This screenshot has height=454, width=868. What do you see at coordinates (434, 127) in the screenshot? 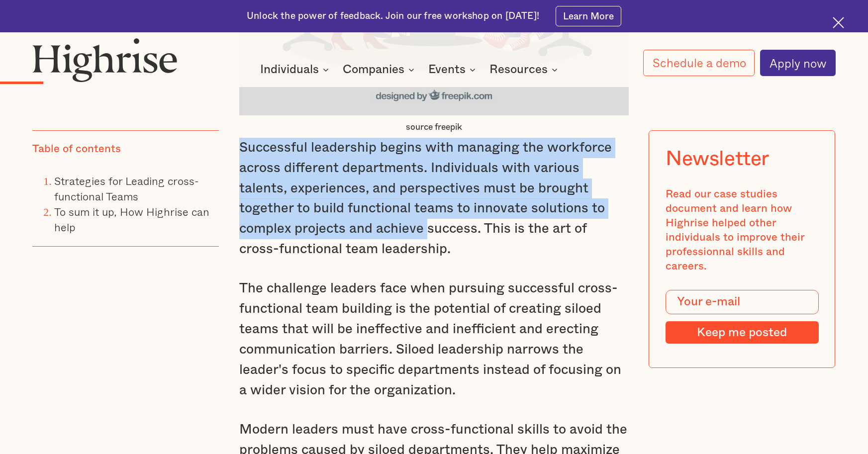
I see `figcaption: source freepik` at bounding box center [434, 127].